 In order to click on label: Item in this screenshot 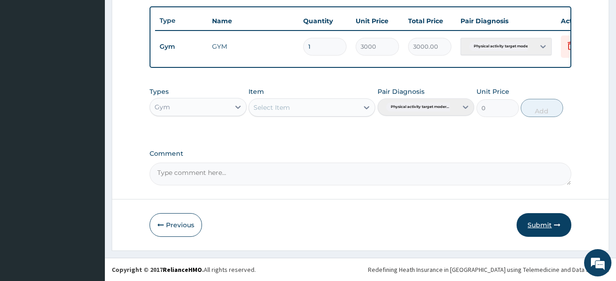, I will do `click(256, 92)`.